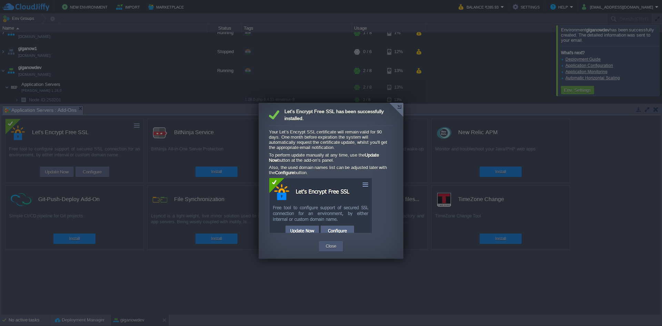 The height and width of the screenshot is (326, 662). I want to click on strong: Configure, so click(284, 172).